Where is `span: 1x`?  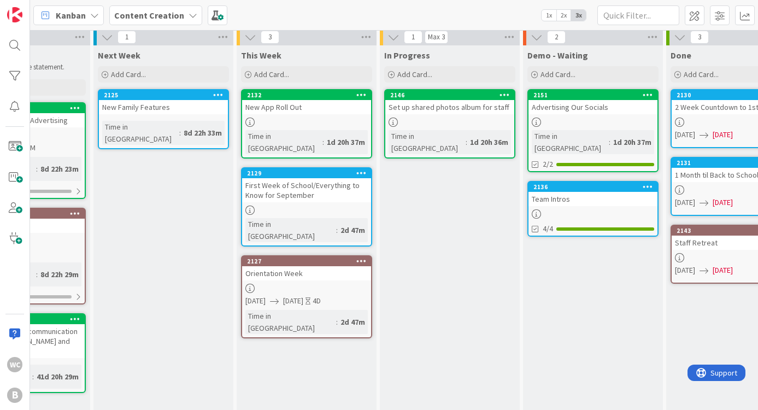 span: 1x is located at coordinates (549, 15).